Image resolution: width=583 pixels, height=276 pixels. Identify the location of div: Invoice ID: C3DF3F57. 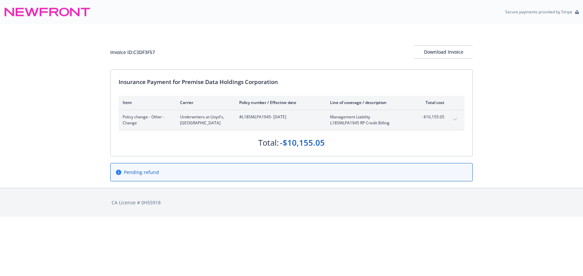
(133, 52).